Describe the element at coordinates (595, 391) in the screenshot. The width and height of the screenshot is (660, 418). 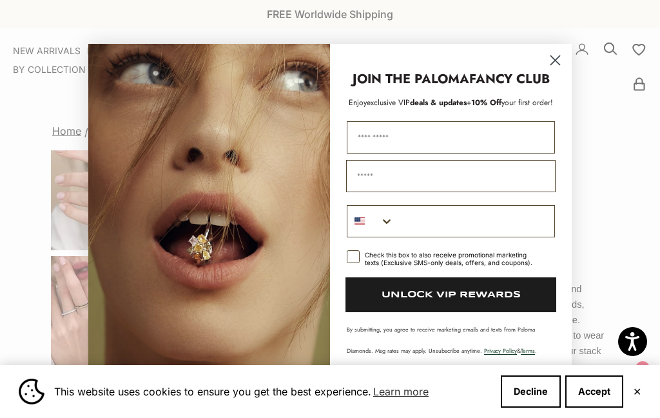
I see `button: Accept` at that location.